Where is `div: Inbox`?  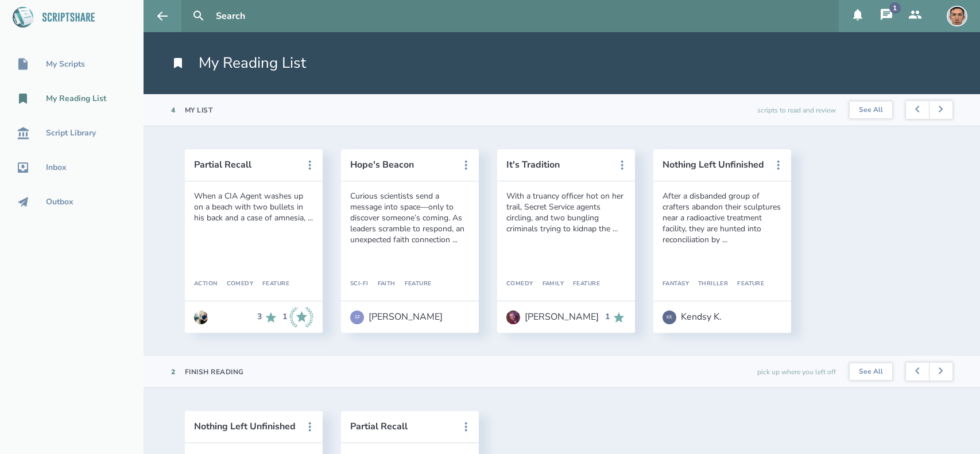 div: Inbox is located at coordinates (56, 168).